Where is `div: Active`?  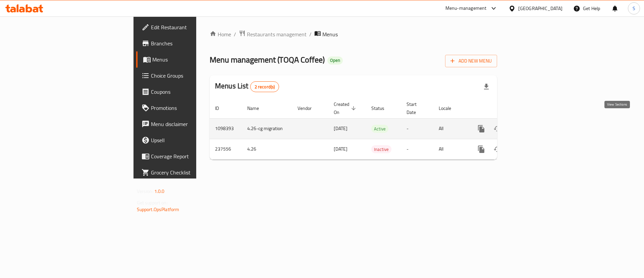 div: Active is located at coordinates (380, 129).